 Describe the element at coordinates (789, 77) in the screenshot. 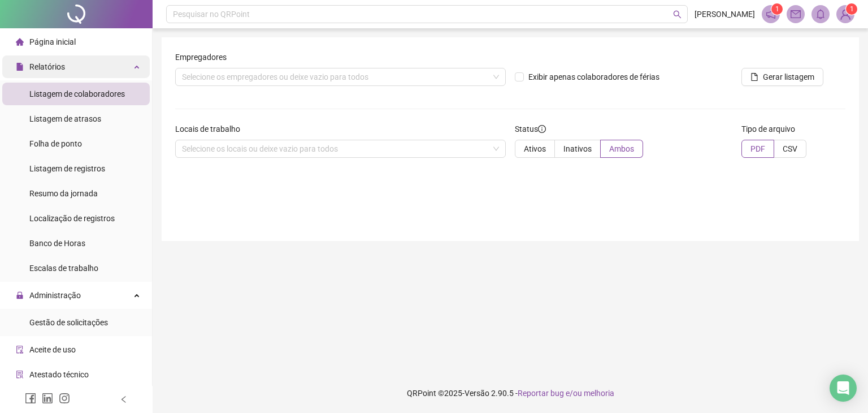

I see `span: Gerar listagem` at that location.